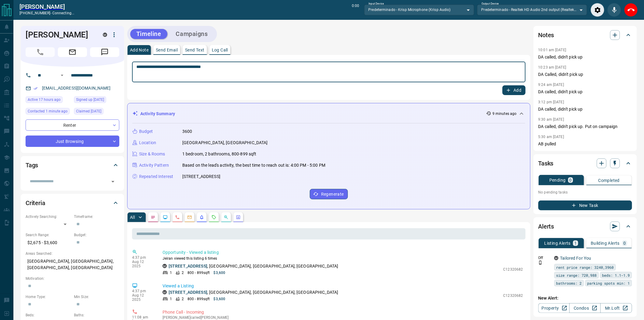 This screenshot has width=644, height=320. Describe the element at coordinates (96, 217) in the screenshot. I see `p: Timeframe:` at that location.